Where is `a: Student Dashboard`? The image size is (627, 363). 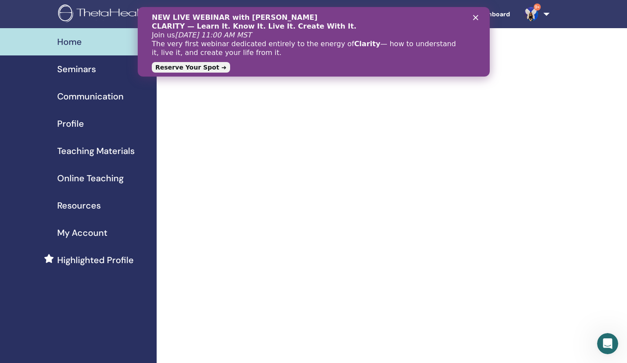 a: Student Dashboard is located at coordinates (474, 14).